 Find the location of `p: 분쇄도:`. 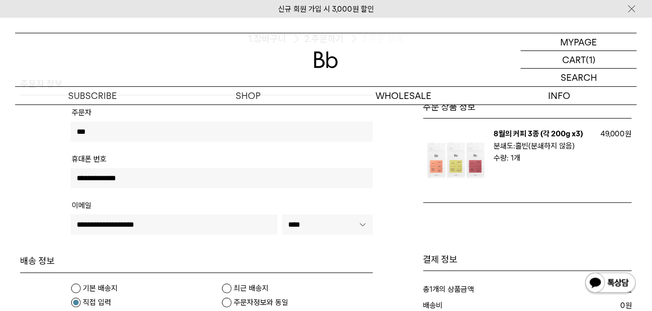

p: 분쇄도: is located at coordinates (540, 146).